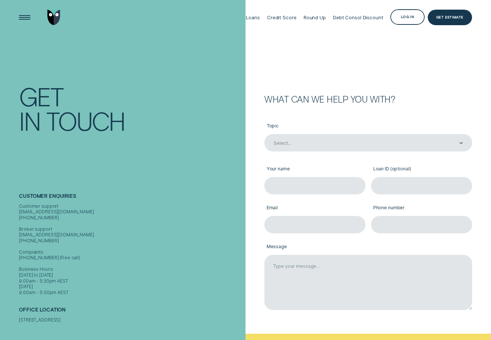 The width and height of the screenshot is (491, 340). I want to click on div: Credit Score, so click(281, 17).